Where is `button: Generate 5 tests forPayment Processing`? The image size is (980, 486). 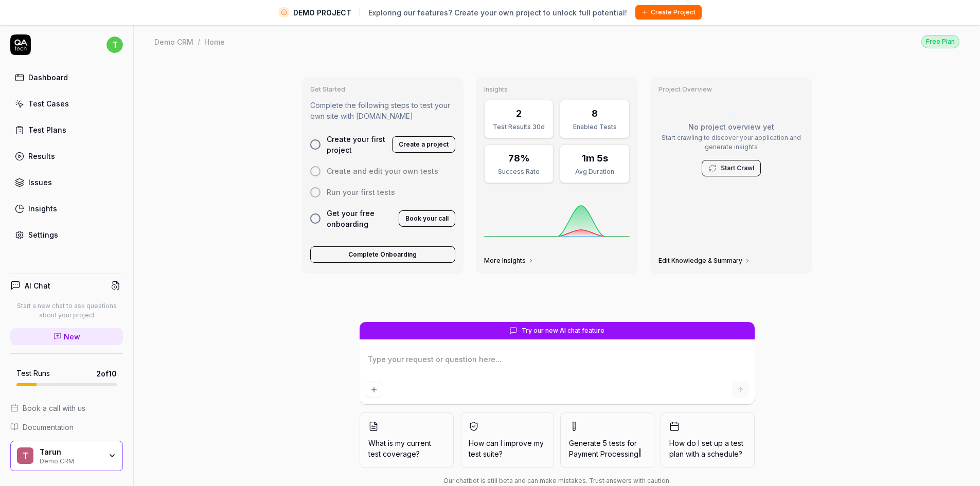 button: Generate 5 tests forPayment Processing is located at coordinates (607, 441).